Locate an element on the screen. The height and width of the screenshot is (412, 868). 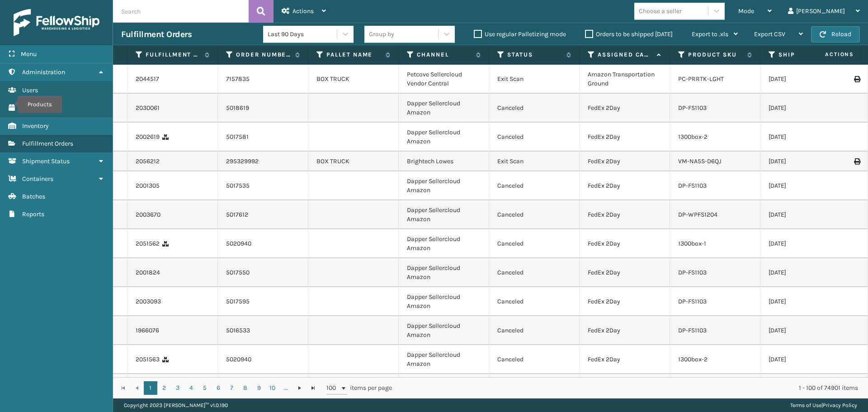
img: logo is located at coordinates (56, 22).